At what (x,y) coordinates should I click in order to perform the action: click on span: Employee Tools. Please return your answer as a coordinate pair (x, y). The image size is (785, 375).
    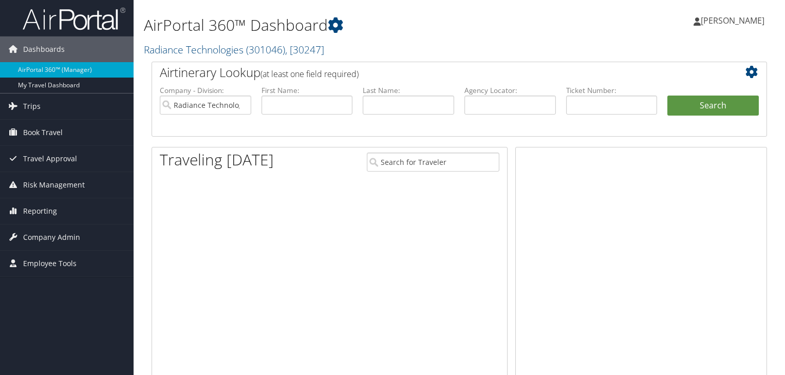
    Looking at the image, I should click on (50, 264).